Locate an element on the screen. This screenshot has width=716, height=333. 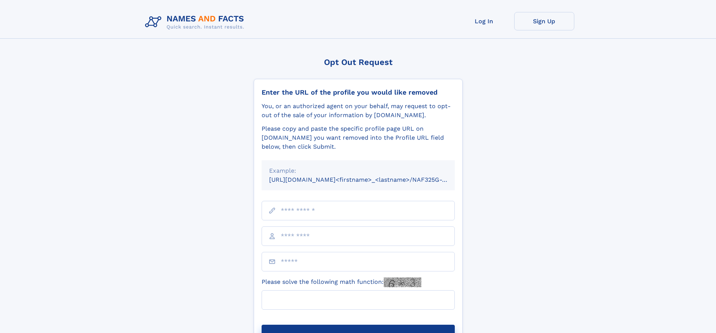
div: Opt Out Request is located at coordinates (358, 62).